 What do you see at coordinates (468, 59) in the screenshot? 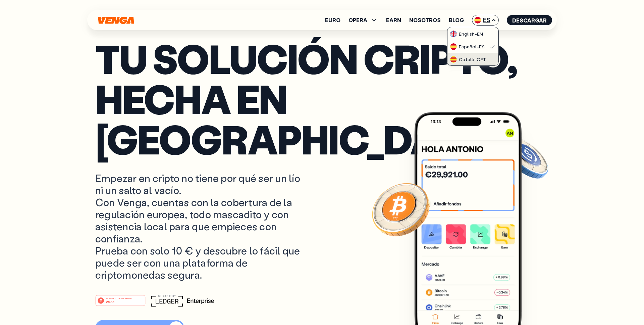
I see `div: Català - CAT` at bounding box center [468, 59].